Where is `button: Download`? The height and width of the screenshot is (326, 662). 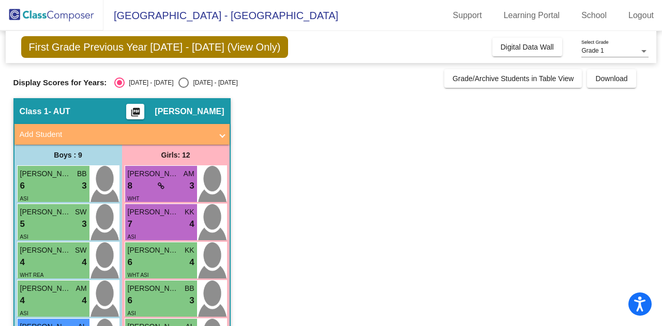 button: Download is located at coordinates (612, 79).